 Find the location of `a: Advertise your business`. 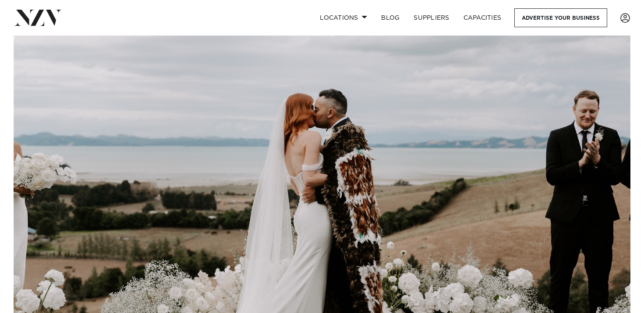

a: Advertise your business is located at coordinates (561, 18).